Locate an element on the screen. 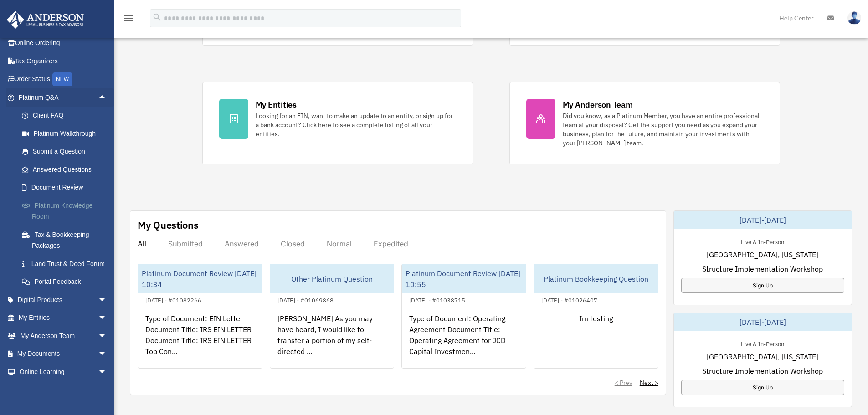  a: Platinum Q&Aarrow_drop_up is located at coordinates (64, 97).